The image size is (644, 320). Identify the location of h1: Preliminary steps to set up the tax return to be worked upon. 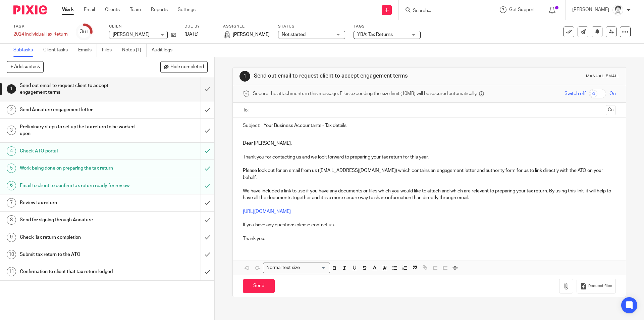
(78, 130).